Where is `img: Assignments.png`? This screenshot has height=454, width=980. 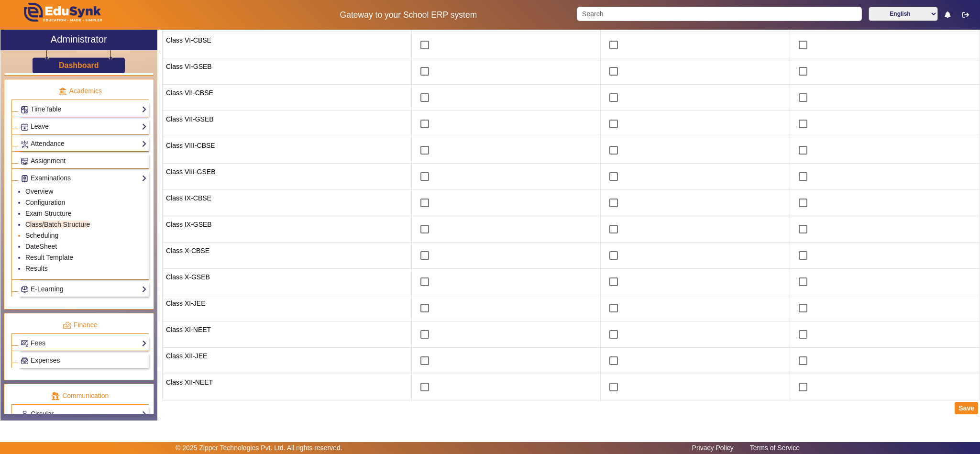
img: Assignments.png is located at coordinates (25, 161).